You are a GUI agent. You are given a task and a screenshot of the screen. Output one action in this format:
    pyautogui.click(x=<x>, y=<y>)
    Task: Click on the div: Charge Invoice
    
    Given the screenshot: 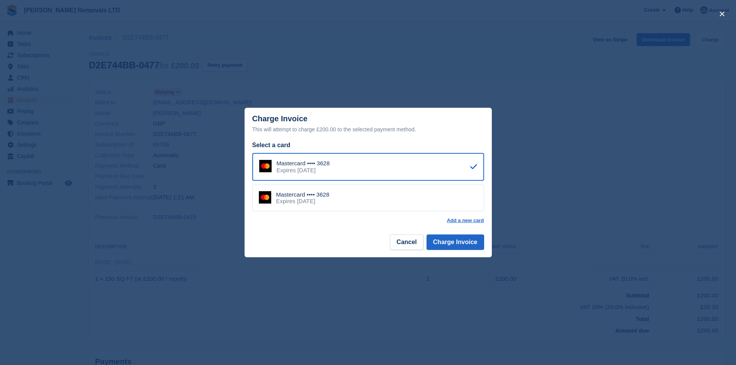 What is the action you would take?
    pyautogui.click(x=368, y=124)
    